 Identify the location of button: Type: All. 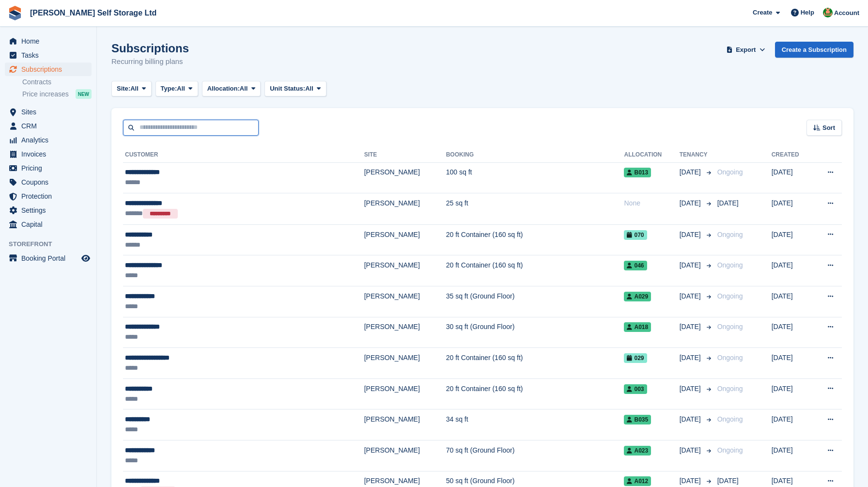
(177, 89).